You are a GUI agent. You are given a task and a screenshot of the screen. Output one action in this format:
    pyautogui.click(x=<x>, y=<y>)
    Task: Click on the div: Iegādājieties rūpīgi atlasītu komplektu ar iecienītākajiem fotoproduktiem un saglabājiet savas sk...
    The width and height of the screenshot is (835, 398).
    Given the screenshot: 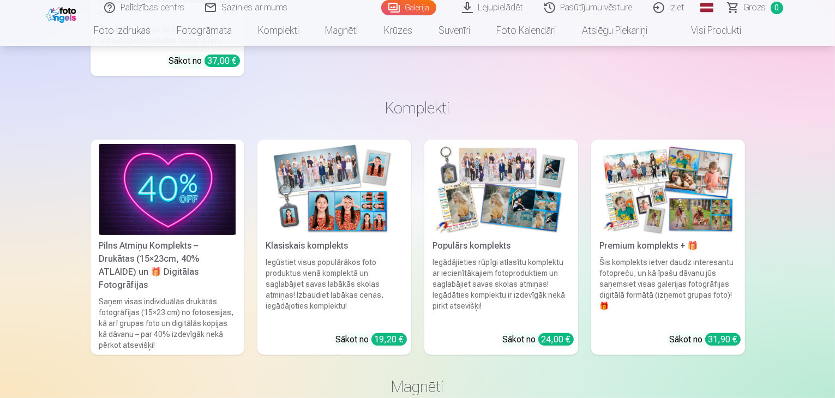 What is the action you would take?
    pyautogui.click(x=501, y=291)
    